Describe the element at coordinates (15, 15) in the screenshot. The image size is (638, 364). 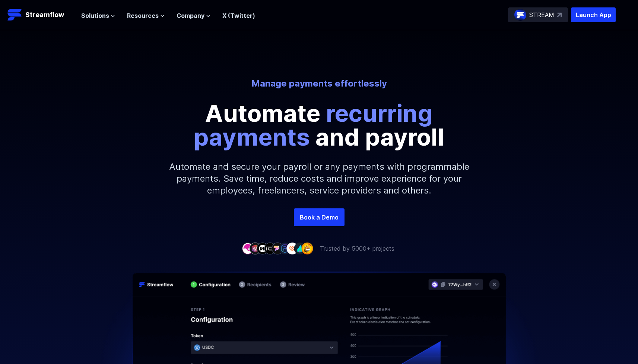
I see `img: Streamflow Logo` at that location.